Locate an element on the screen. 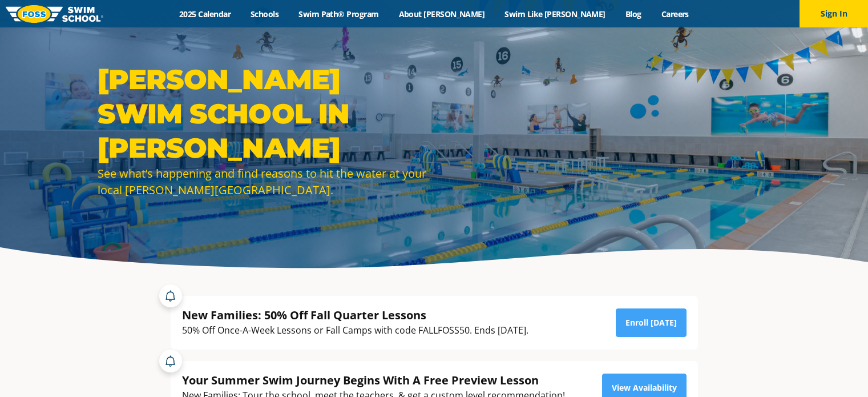  div: New Families: 50% Off Fall Quarter Lessons is located at coordinates (355, 314).